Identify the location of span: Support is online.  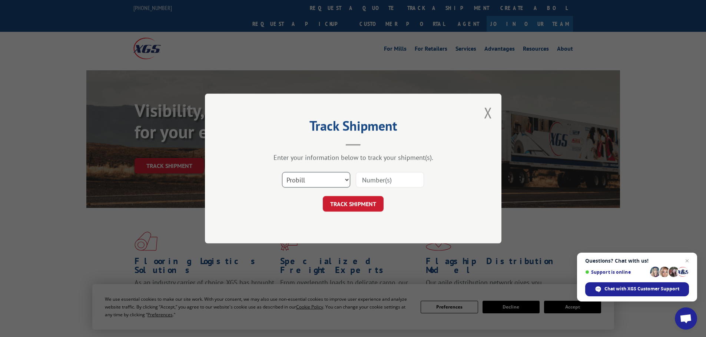
(616, 272).